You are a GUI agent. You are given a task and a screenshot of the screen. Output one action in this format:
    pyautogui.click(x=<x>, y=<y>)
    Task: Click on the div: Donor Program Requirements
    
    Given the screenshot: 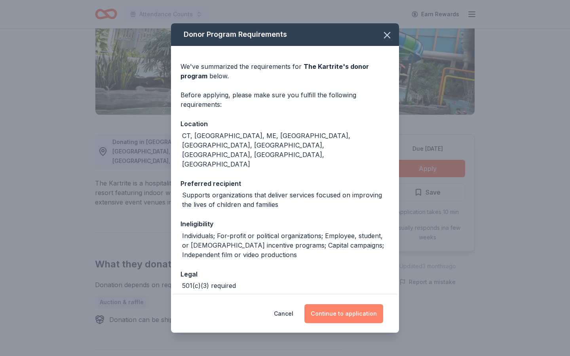 What is the action you would take?
    pyautogui.click(x=285, y=34)
    